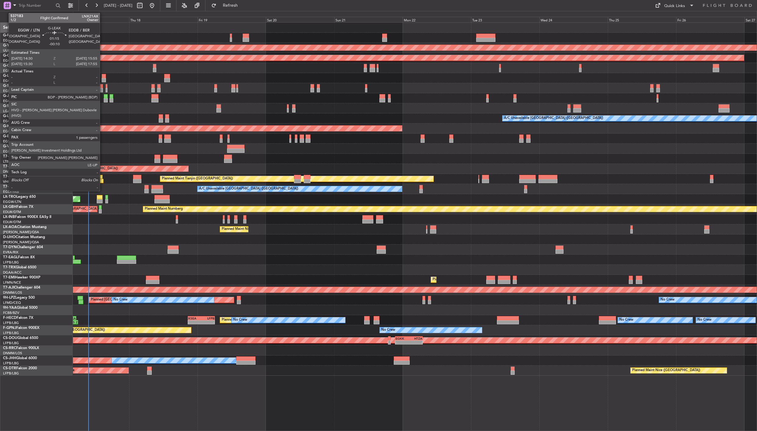 The height and width of the screenshot is (431, 757). I want to click on a: LX-TROLegacy 650, so click(19, 197).